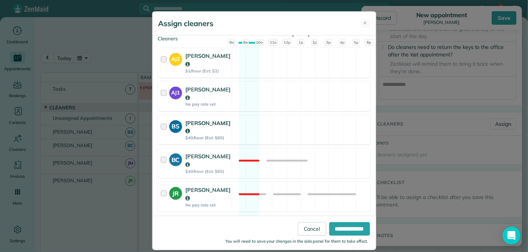 The height and width of the screenshot is (252, 528). I want to click on a: Cancel, so click(312, 229).